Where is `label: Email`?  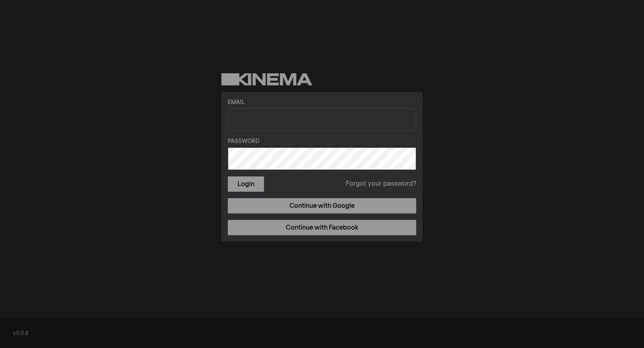 label: Email is located at coordinates (322, 102).